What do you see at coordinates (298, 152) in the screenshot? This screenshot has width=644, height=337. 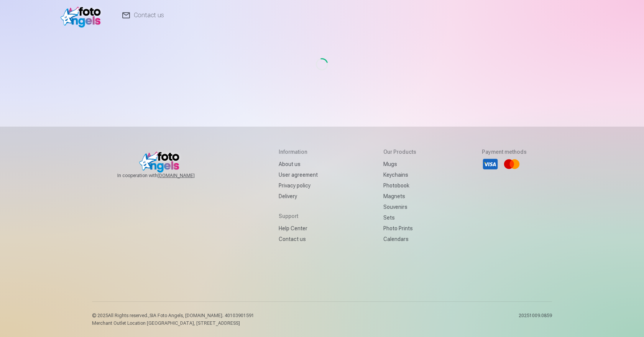 I see `h5: Information` at bounding box center [298, 152].